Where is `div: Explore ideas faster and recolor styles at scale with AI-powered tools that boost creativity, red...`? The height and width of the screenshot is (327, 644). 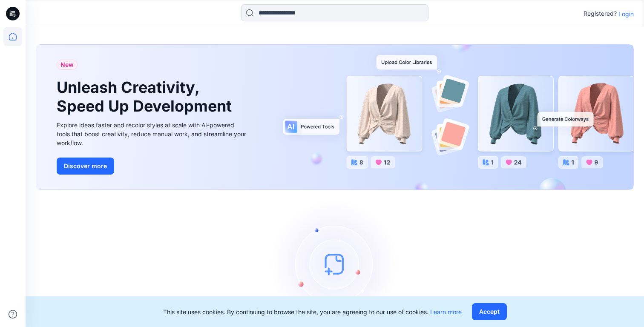
div: Explore ideas faster and recolor styles at scale with AI-powered tools that boost creativity, red... is located at coordinates (153, 134).